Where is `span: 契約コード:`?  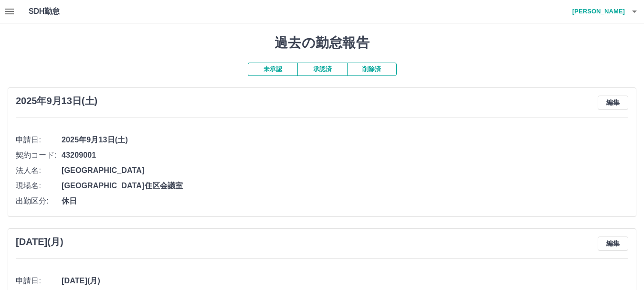
span: 契約コード: is located at coordinates (38, 155).